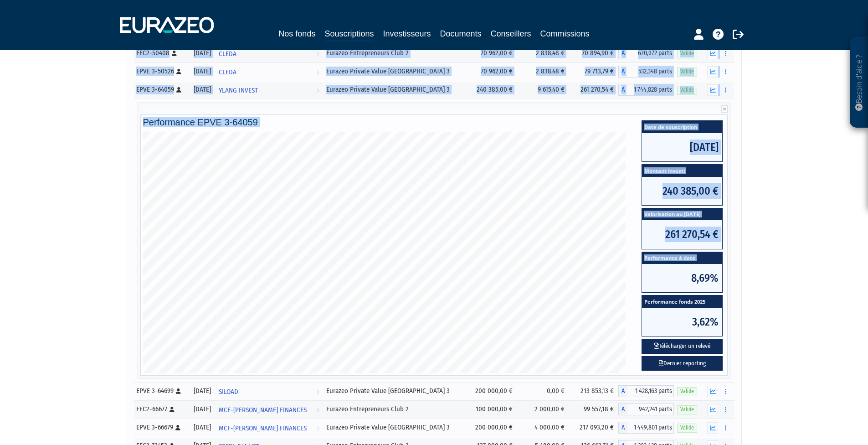  I want to click on a: Nos fonds, so click(297, 34).